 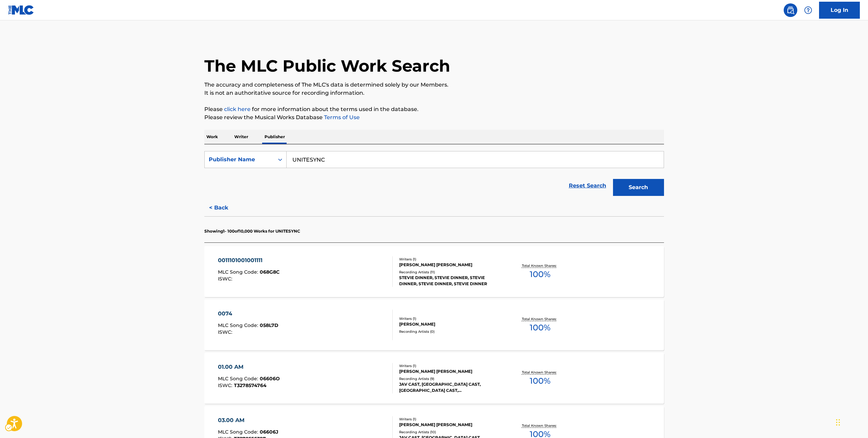 I want to click on button: < Back, so click(x=225, y=208).